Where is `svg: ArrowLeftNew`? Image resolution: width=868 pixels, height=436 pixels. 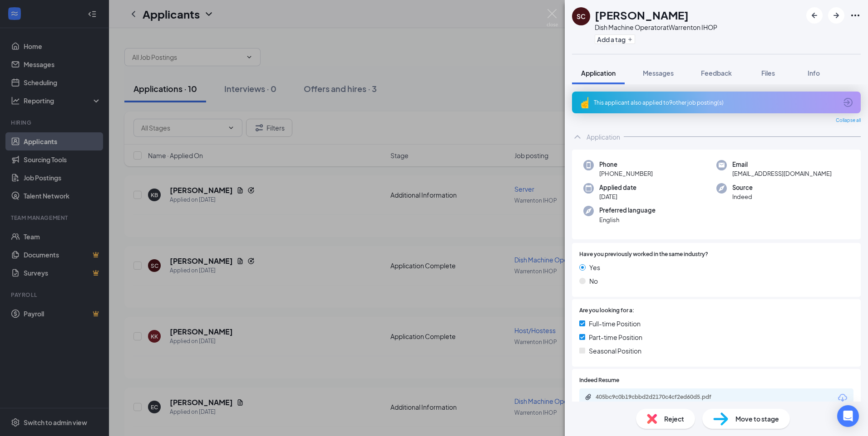
svg: ArrowLeftNew is located at coordinates (815, 16).